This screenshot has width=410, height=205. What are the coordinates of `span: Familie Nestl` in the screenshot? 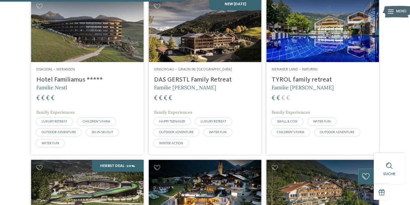 It's located at (52, 87).